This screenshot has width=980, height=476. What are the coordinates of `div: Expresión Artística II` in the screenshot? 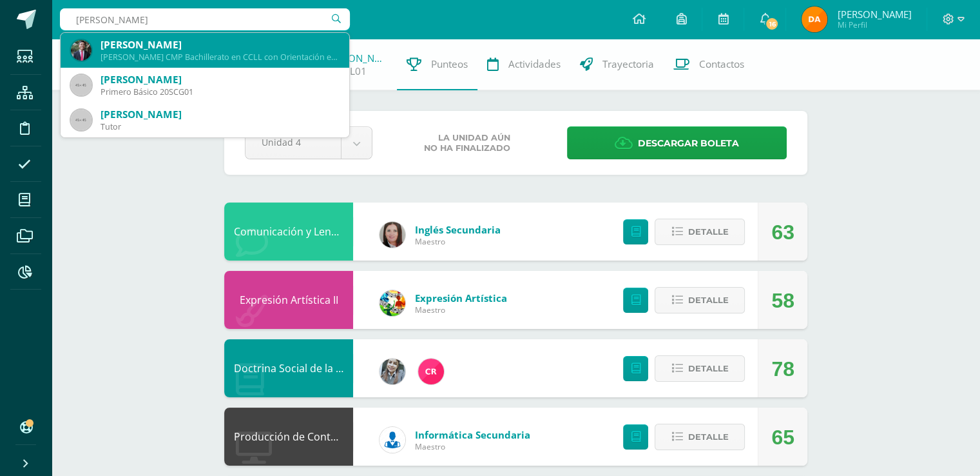 It's located at (289, 300).